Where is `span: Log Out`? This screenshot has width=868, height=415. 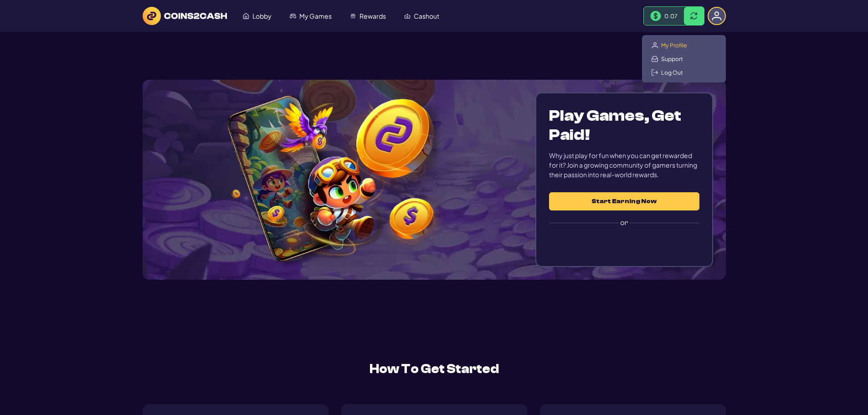 span: Log Out is located at coordinates (672, 72).